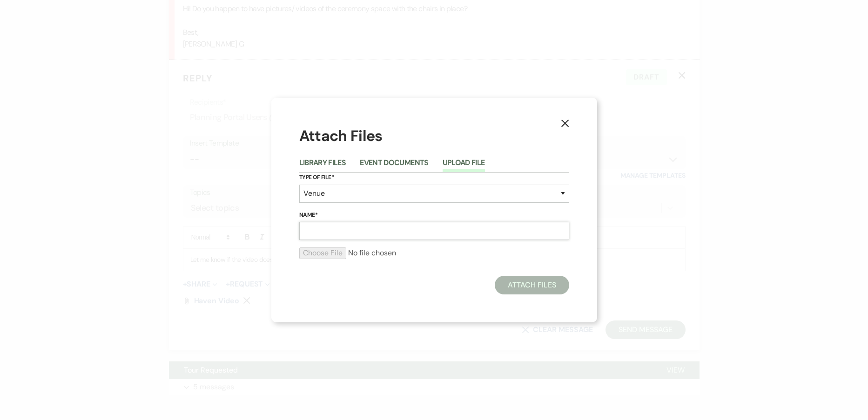  Describe the element at coordinates (532, 285) in the screenshot. I see `button: Attach Files` at that location.